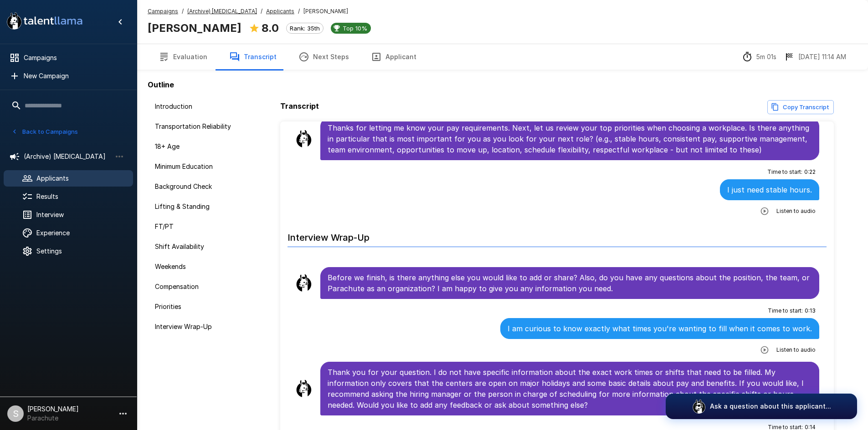 This screenshot has width=868, height=430. What do you see at coordinates (801, 107) in the screenshot?
I see `button: Copy transcript` at bounding box center [801, 107].